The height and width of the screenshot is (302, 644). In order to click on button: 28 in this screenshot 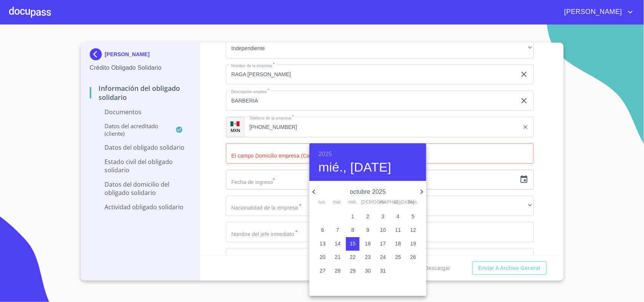, I will do `click(338, 271)`.